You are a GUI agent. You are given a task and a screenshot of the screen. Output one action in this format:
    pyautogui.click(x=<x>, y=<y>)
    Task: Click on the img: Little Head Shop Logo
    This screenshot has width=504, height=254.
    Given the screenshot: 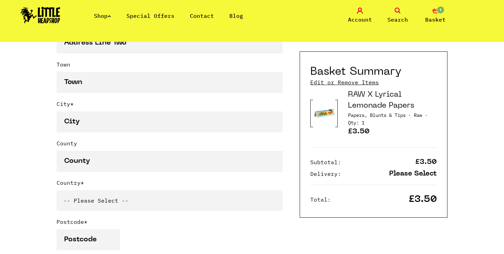 What is the action you would take?
    pyautogui.click(x=40, y=15)
    